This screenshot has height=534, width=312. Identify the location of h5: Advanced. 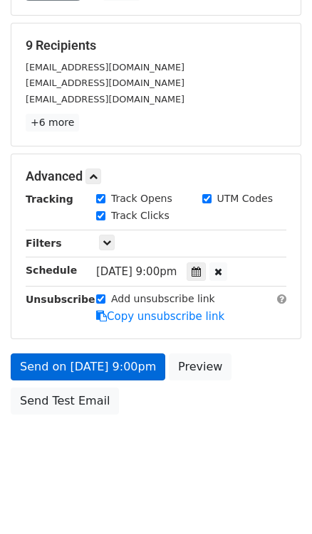
(156, 176).